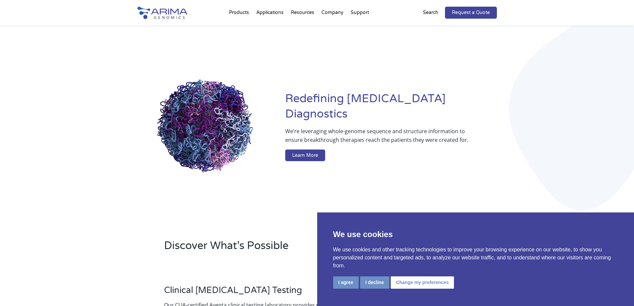  I want to click on a: Learn More, so click(305, 155).